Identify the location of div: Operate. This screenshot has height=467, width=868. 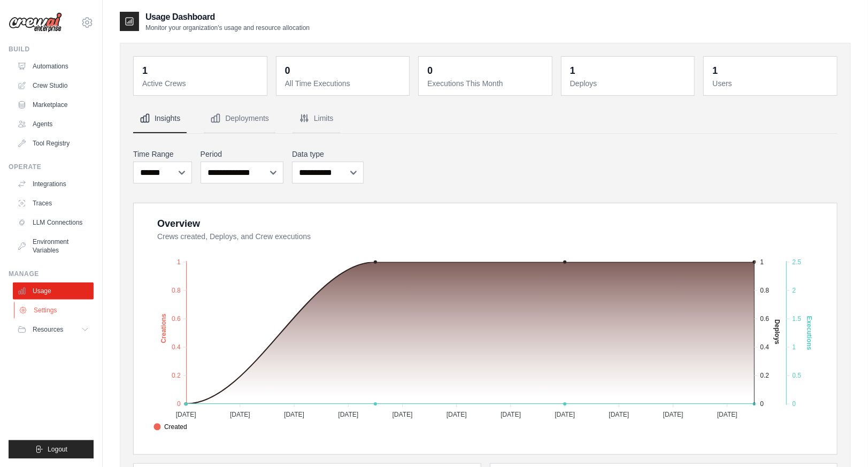
(51, 167).